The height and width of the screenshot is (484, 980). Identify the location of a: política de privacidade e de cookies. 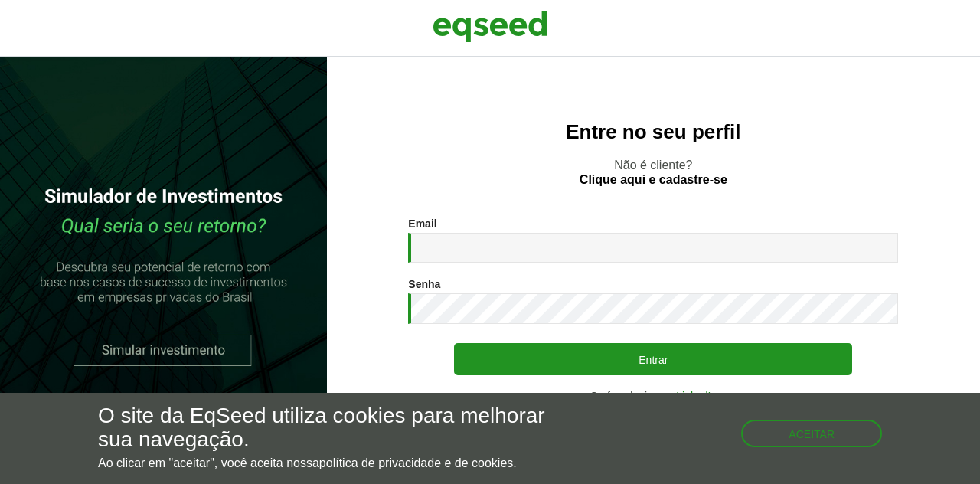
(417, 463).